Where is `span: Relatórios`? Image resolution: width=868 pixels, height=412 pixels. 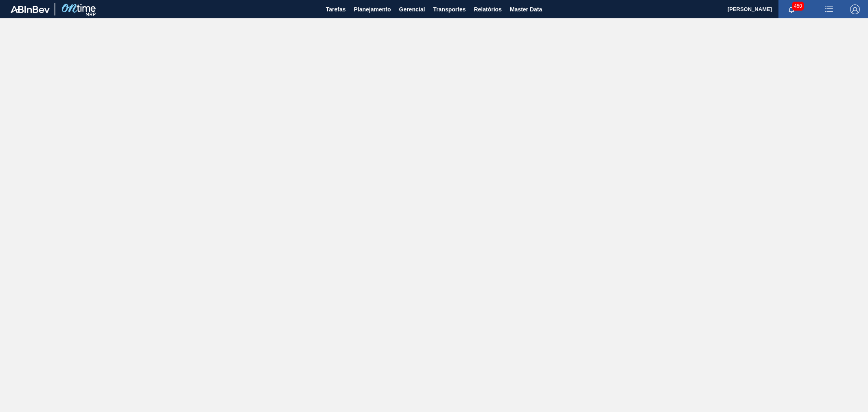 span: Relatórios is located at coordinates (487, 10).